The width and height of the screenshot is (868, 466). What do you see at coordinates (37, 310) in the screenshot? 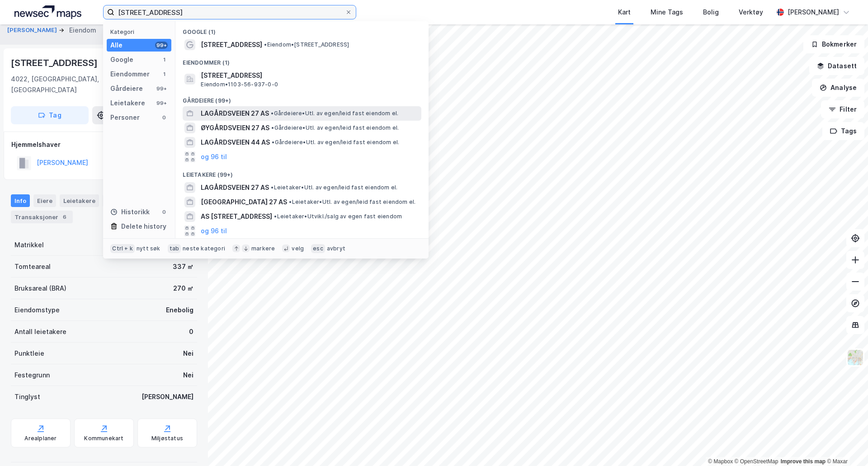
I see `div: Eiendomstype` at bounding box center [37, 310].